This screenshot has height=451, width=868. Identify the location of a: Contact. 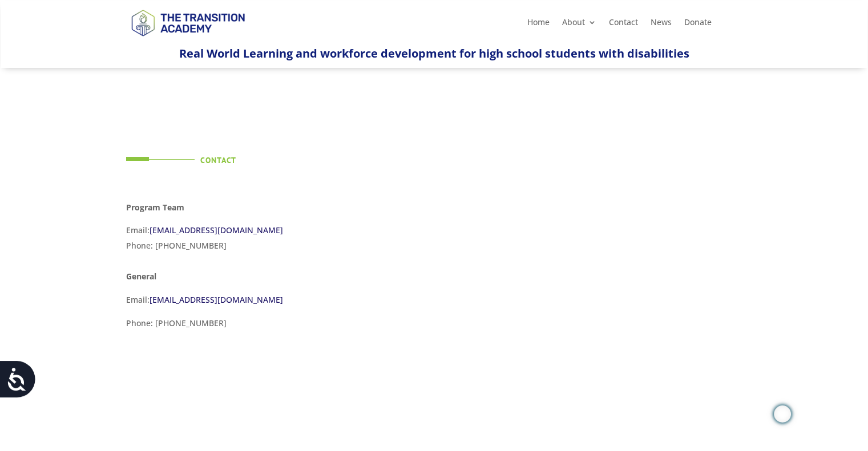
(623, 25).